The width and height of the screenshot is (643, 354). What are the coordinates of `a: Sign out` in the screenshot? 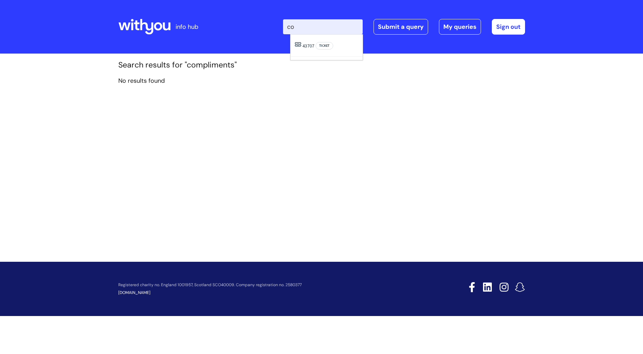 It's located at (508, 27).